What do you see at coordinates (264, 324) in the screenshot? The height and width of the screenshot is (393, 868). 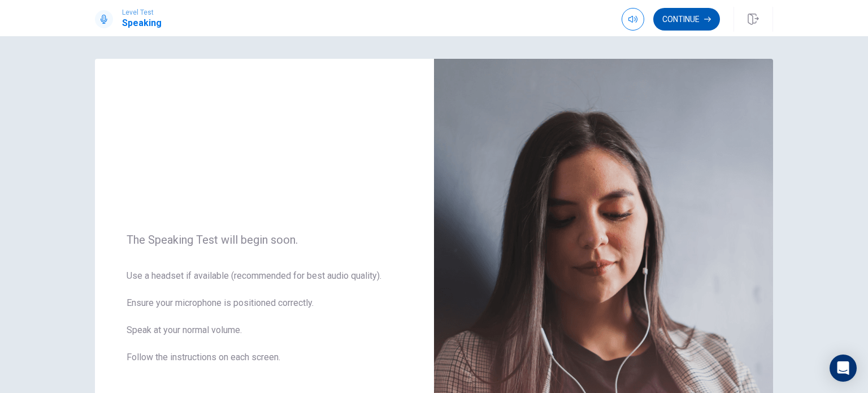 I see `span: Use a headset if available (recommended for best audio quality). Ensure your microphone is positi...` at bounding box center [264, 324].